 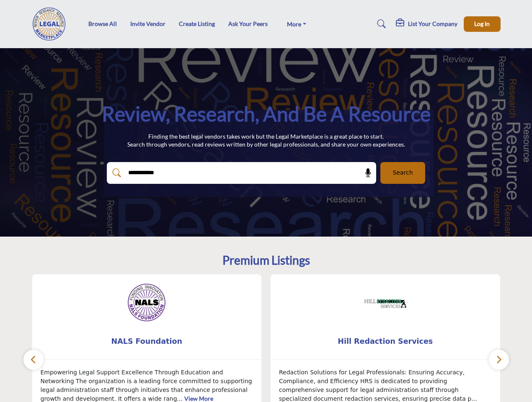 What do you see at coordinates (365, 173) in the screenshot?
I see `span: Search by Voice` at bounding box center [365, 173].